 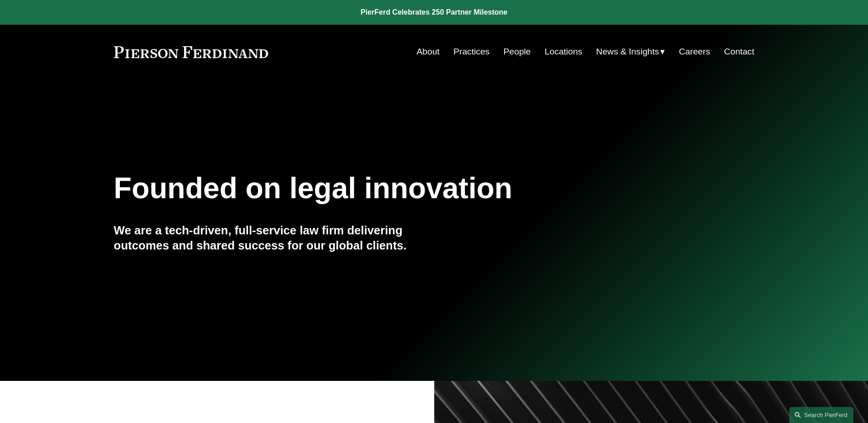 I want to click on a: Practices, so click(x=471, y=52).